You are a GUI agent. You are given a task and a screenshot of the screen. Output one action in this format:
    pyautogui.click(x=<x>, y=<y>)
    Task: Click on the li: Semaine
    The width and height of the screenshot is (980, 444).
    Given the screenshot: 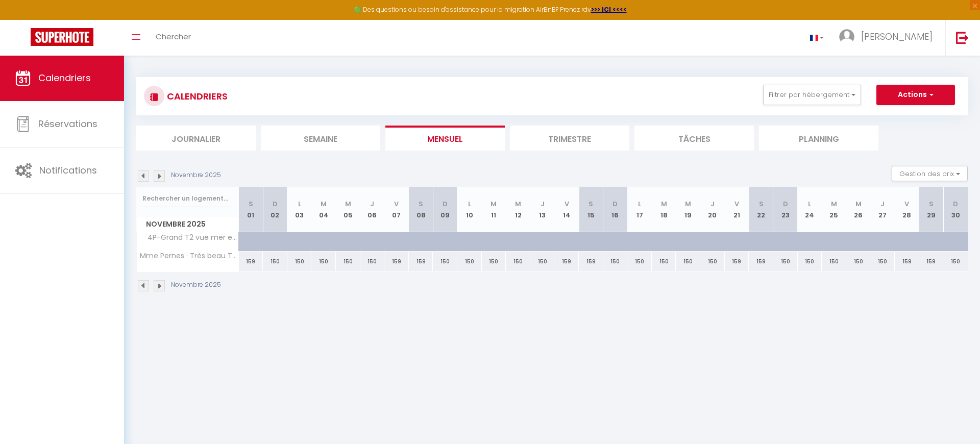 What is the action you would take?
    pyautogui.click(x=320, y=138)
    